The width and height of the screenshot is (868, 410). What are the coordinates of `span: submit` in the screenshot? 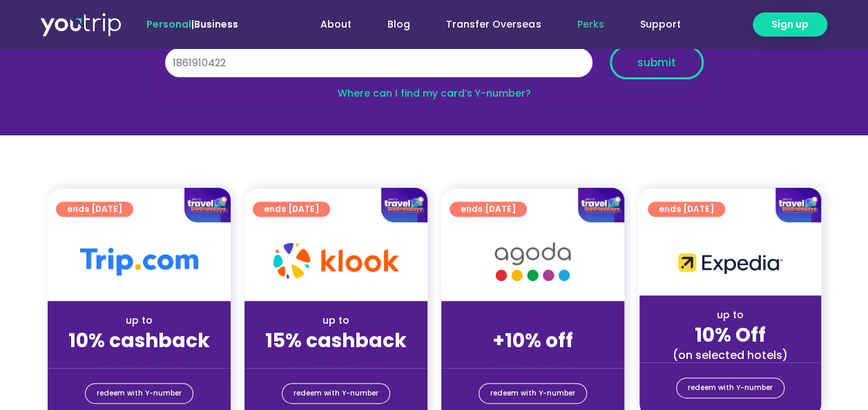 It's located at (657, 62).